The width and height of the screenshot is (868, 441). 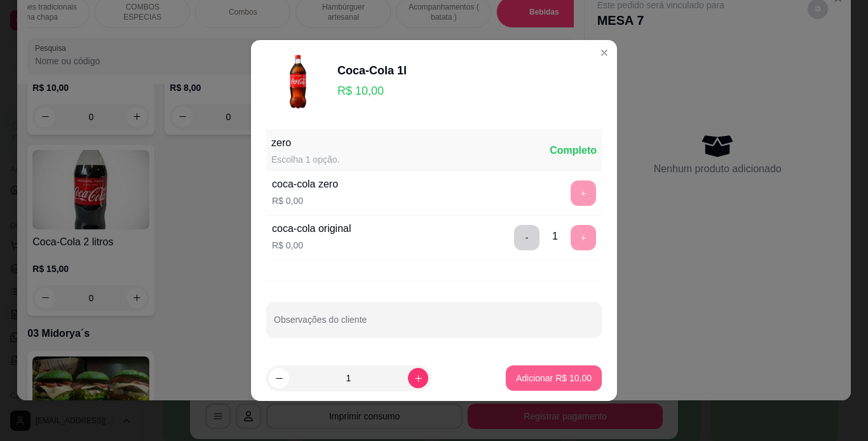 I want to click on button: increase-product-quantity, so click(x=418, y=378).